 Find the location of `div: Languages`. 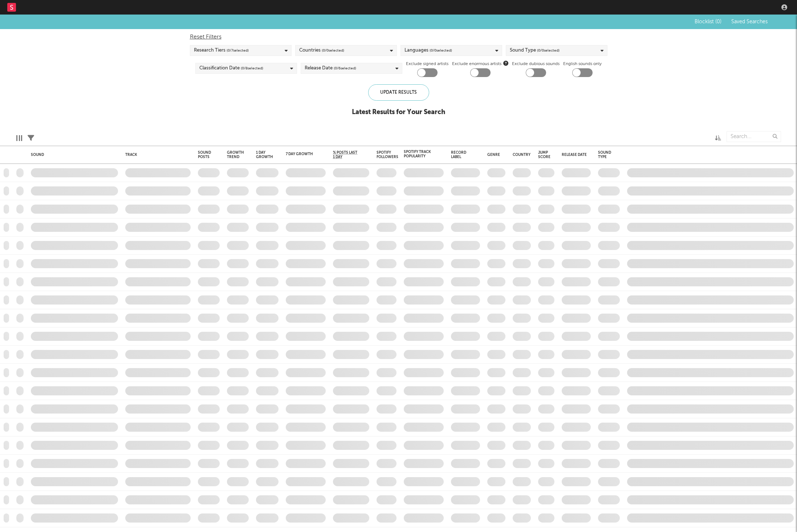

div: Languages is located at coordinates (428, 51).